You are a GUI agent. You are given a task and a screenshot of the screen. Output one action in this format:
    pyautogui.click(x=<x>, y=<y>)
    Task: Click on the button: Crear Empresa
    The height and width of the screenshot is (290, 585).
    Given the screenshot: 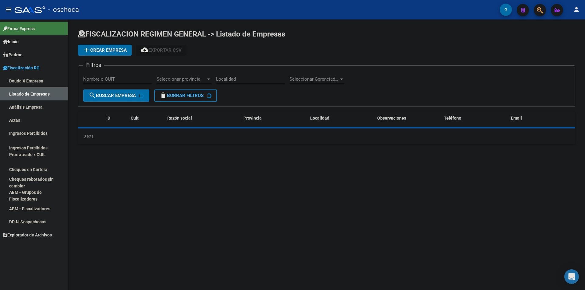 What is the action you would take?
    pyautogui.click(x=105, y=50)
    